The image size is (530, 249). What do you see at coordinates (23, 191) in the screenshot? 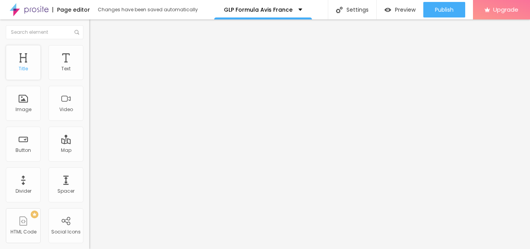
I see `div: Divider` at bounding box center [23, 191].